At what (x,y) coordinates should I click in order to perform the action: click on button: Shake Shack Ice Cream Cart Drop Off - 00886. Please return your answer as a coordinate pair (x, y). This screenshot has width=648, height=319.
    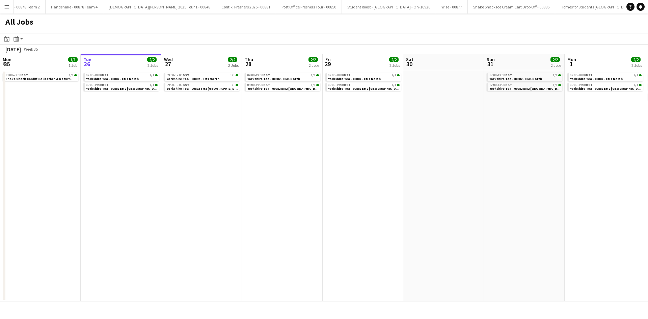
    Looking at the image, I should click on (511, 7).